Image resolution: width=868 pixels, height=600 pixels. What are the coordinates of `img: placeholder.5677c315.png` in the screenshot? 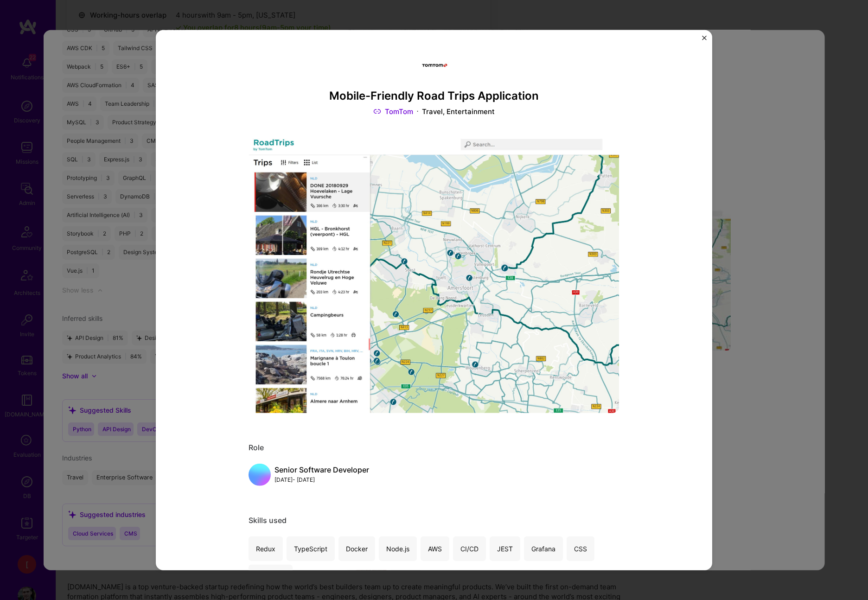 It's located at (260, 475).